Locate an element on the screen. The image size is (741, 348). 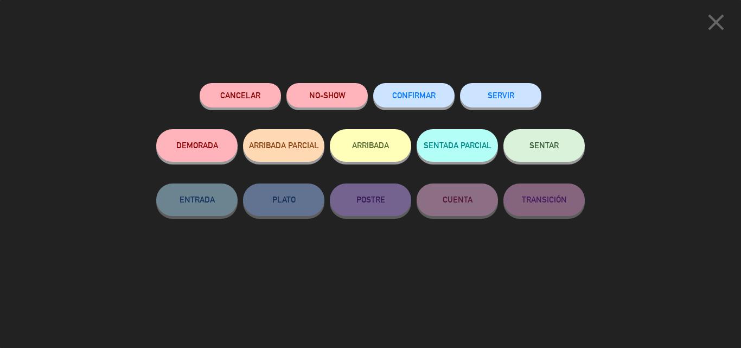
button: PLATO is located at coordinates (284, 200).